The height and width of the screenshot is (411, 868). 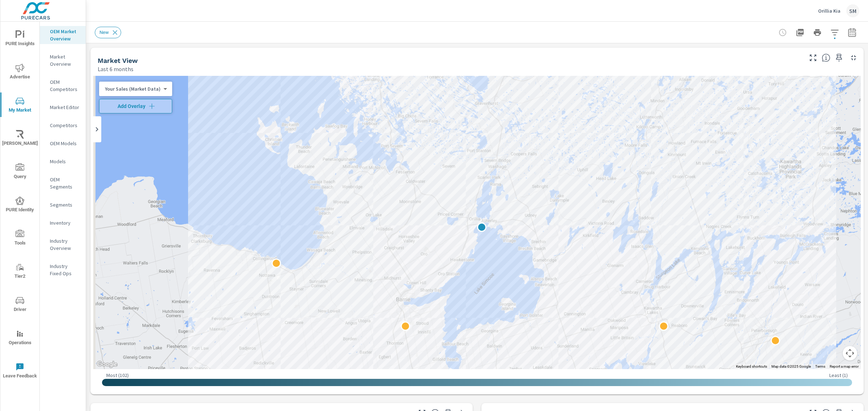 I want to click on span: My Market, so click(x=20, y=105).